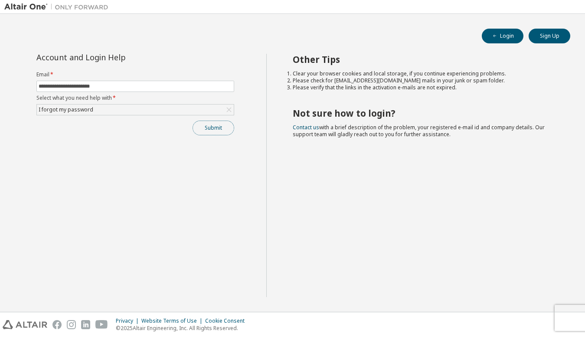 This screenshot has width=585, height=337. What do you see at coordinates (183, 328) in the screenshot?
I see `p: © 2025 Altair Engineering, Inc. All Rights Reserved.` at bounding box center [183, 328].